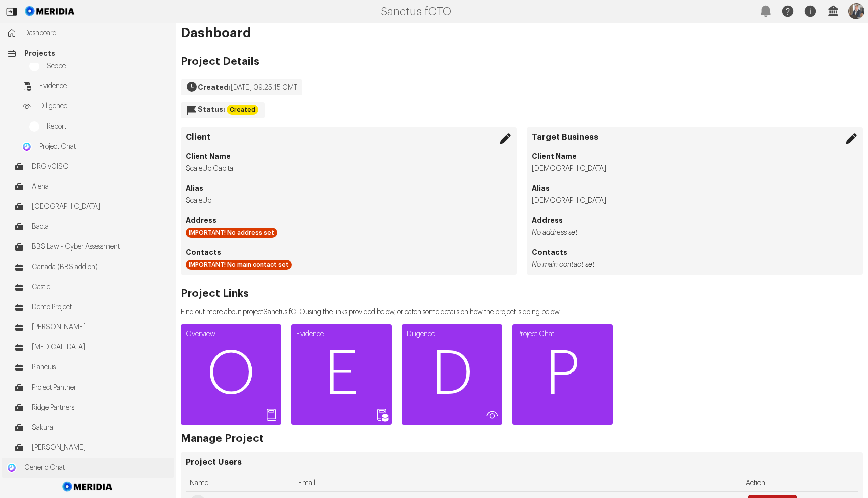 The height and width of the screenshot is (498, 868). I want to click on div: Created, so click(242, 110).